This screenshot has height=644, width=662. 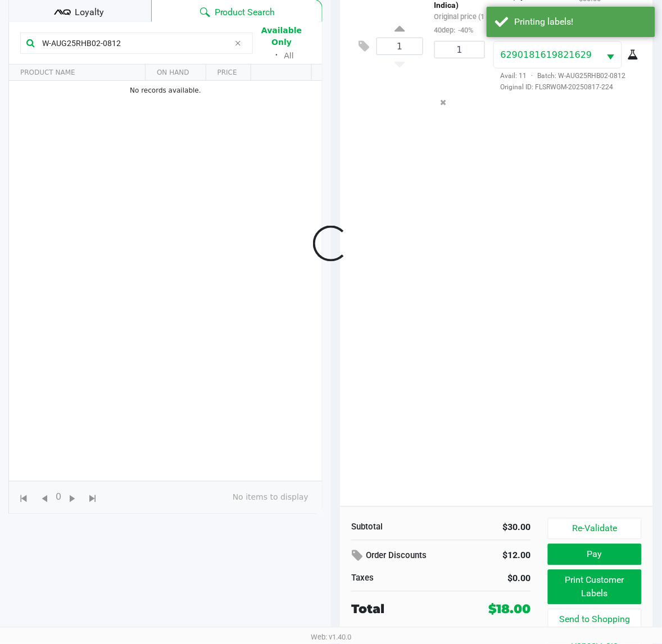 I want to click on button: Print Customer Labels, so click(x=595, y=588).